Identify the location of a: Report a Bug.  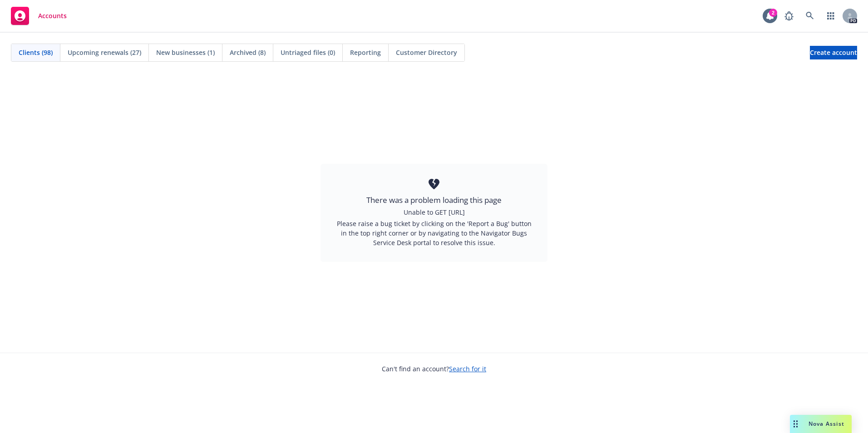
(789, 16).